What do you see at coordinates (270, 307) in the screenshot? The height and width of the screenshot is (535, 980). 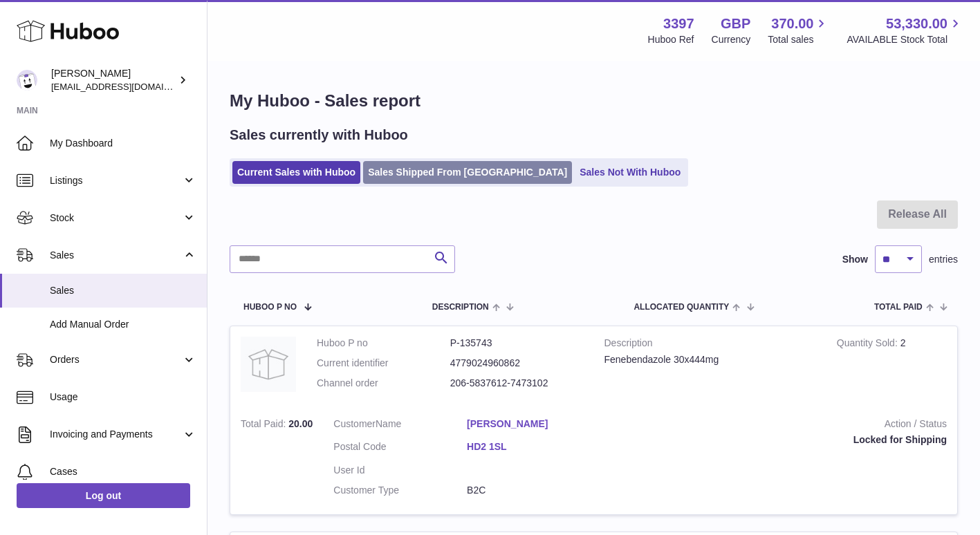 I see `span: Huboo P no` at bounding box center [270, 307].